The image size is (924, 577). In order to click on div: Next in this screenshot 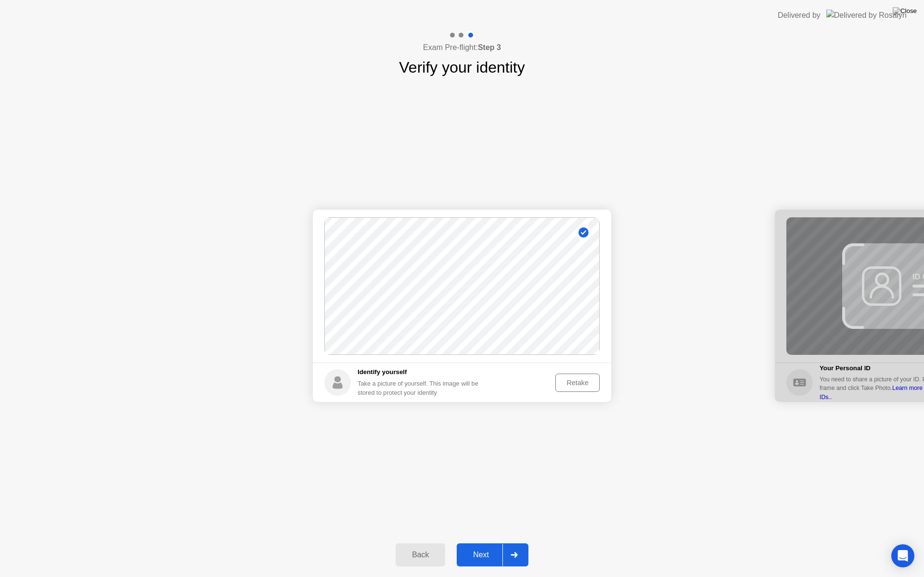, I will do `click(481, 554)`.